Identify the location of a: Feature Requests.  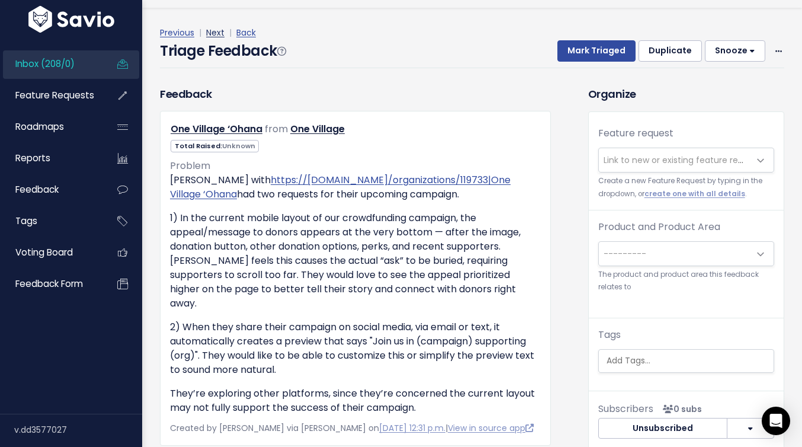
(50, 95).